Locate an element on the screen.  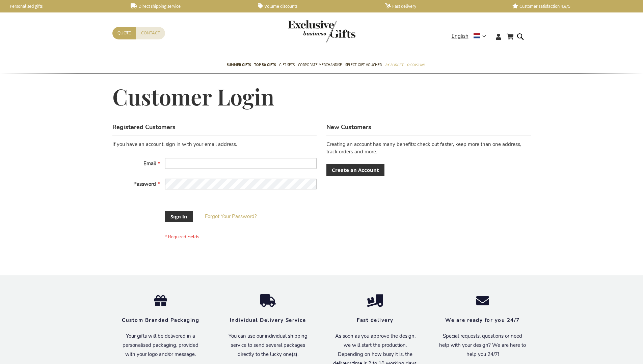
a: Contact is located at coordinates (151, 33).